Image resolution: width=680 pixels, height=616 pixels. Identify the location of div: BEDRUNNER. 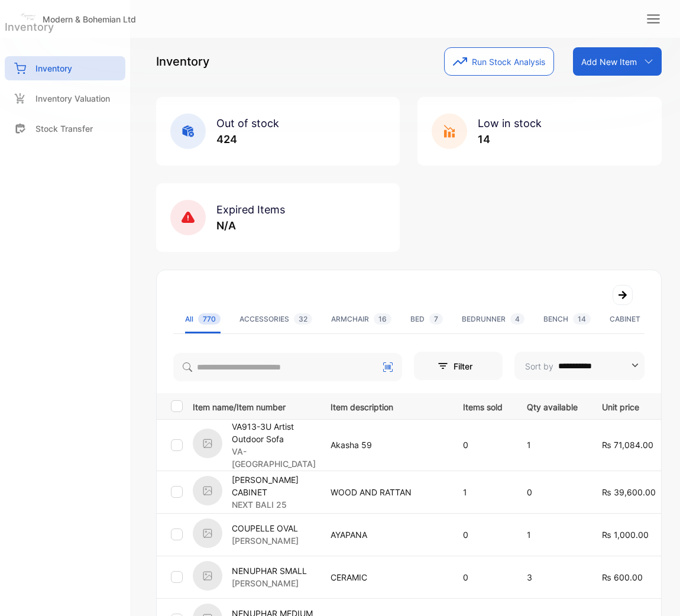
(493, 319).